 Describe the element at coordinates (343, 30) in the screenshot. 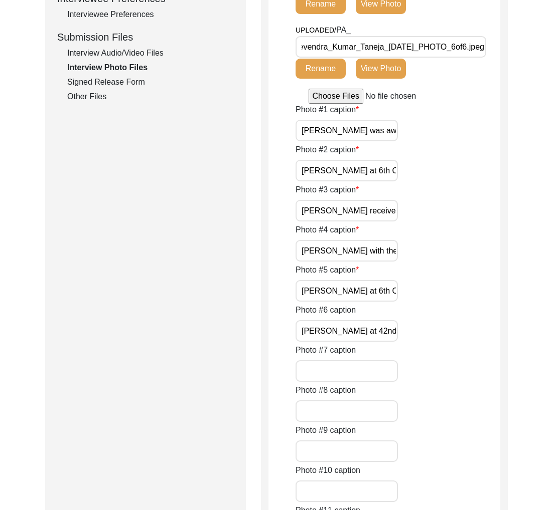

I see `span: PA_` at that location.